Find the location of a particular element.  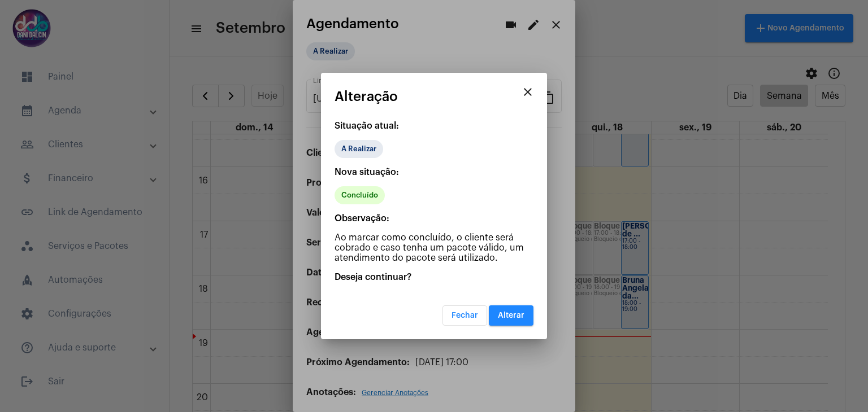

button: Alterar is located at coordinates (511, 316).